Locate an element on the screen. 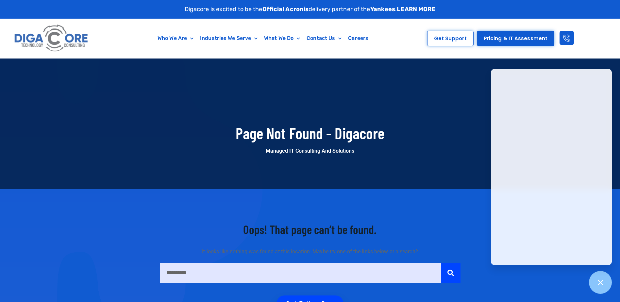 The image size is (620, 302). nav: Menu is located at coordinates (263, 38).